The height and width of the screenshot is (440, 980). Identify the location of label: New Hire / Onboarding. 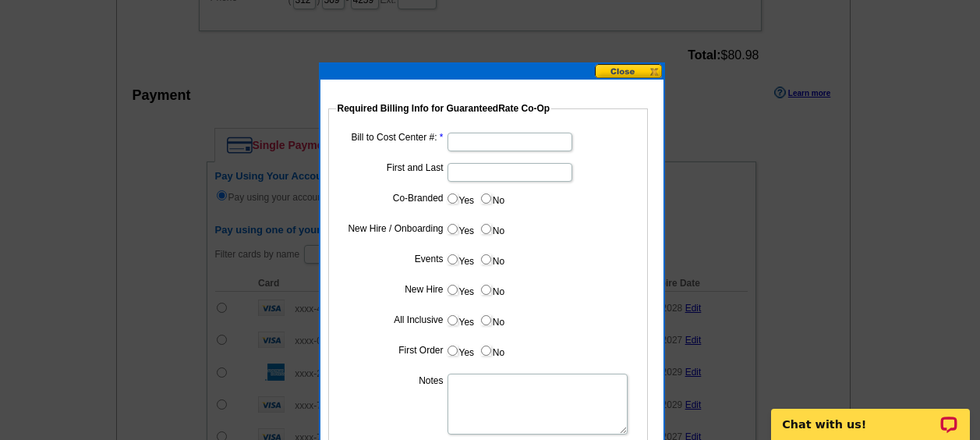
(391, 228).